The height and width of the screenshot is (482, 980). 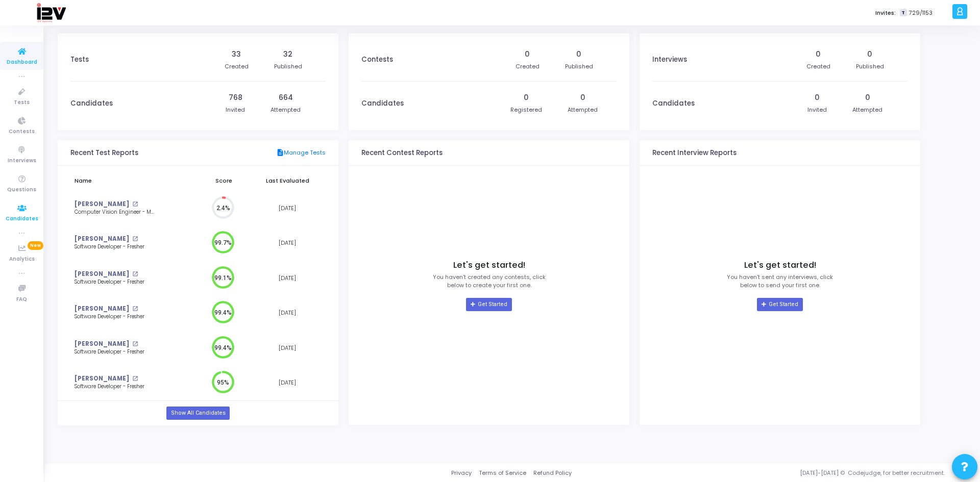 What do you see at coordinates (886, 13) in the screenshot?
I see `label: Invites:` at bounding box center [886, 13].